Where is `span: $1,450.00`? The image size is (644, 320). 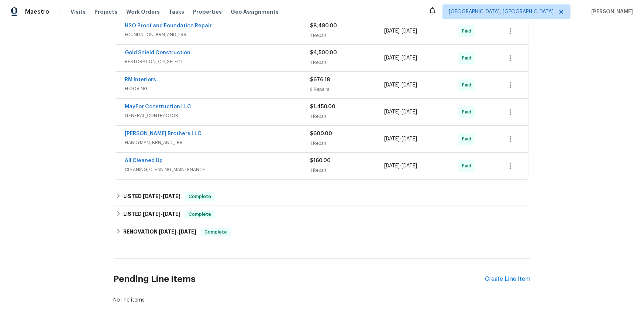
span: $1,450.00 is located at coordinates (323, 107).